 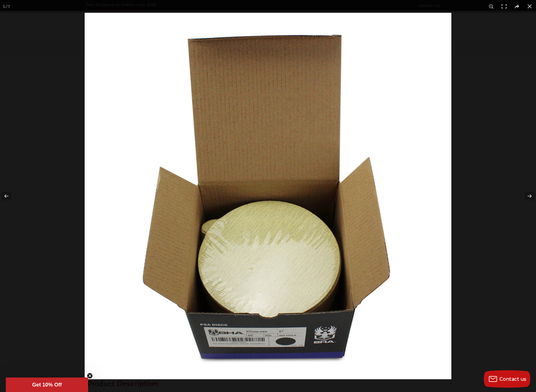 What do you see at coordinates (268, 196) in the screenshot?
I see `img: 6-inch-psa-adhesive-sanding-discs-tabbed__87530.1670353882.jpg` at bounding box center [268, 196].